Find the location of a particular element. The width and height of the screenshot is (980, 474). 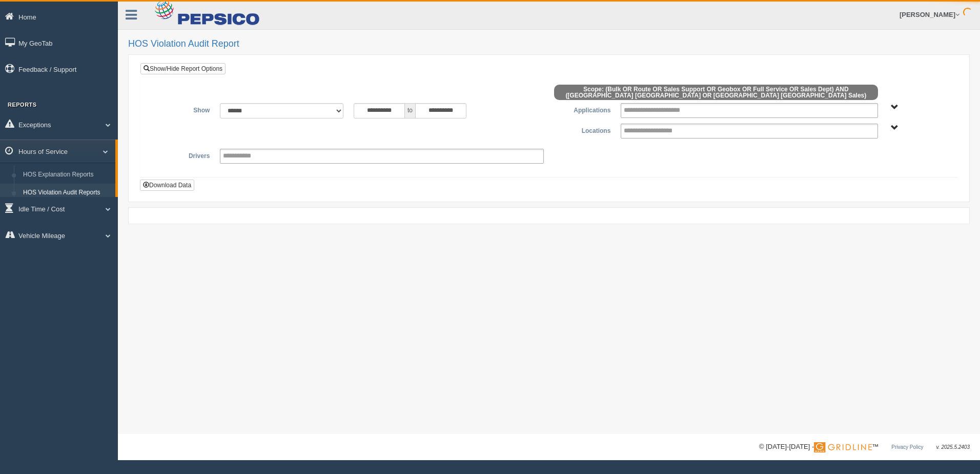

span: to is located at coordinates (410, 111).